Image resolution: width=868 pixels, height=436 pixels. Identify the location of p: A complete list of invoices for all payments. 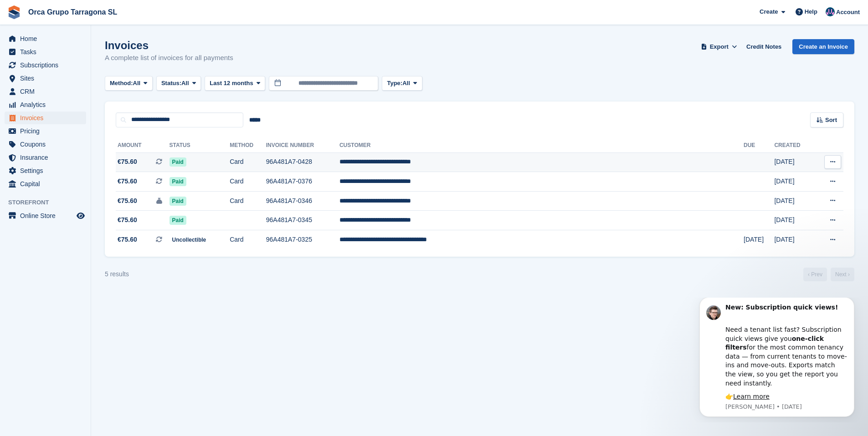
(169, 58).